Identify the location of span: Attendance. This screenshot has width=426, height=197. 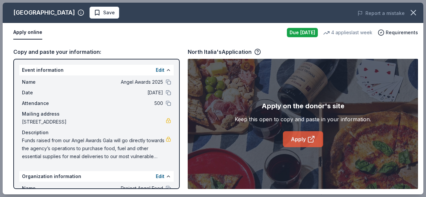
(44, 103).